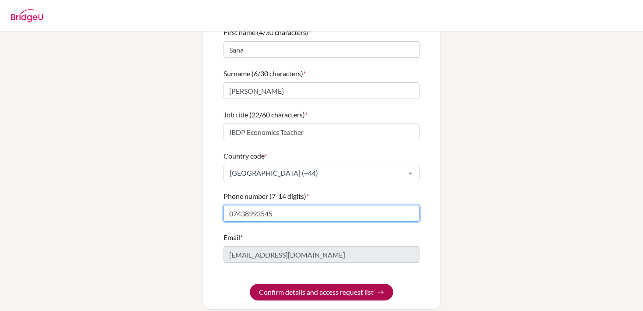 Image resolution: width=643 pixels, height=311 pixels. Describe the element at coordinates (381, 292) in the screenshot. I see `img: Arrow right` at that location.